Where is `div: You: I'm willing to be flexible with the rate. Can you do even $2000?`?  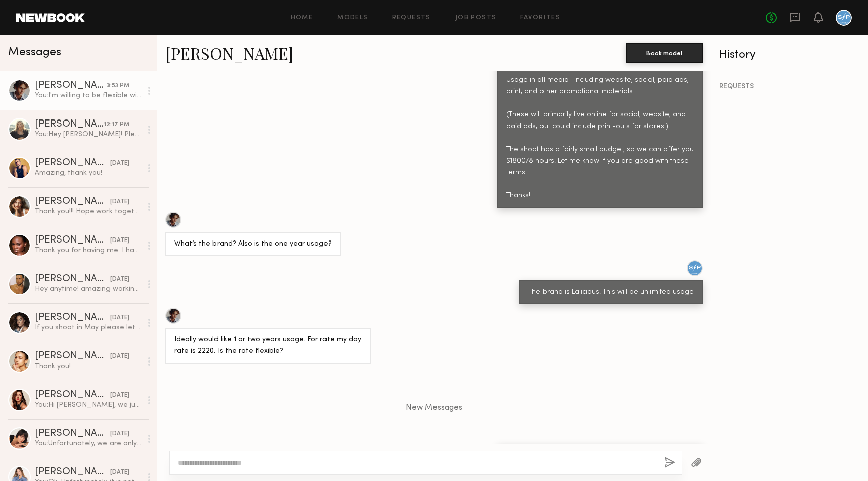
div: You: I'm willing to be flexible with the rate. Can you do even $2000? is located at coordinates (88, 96).